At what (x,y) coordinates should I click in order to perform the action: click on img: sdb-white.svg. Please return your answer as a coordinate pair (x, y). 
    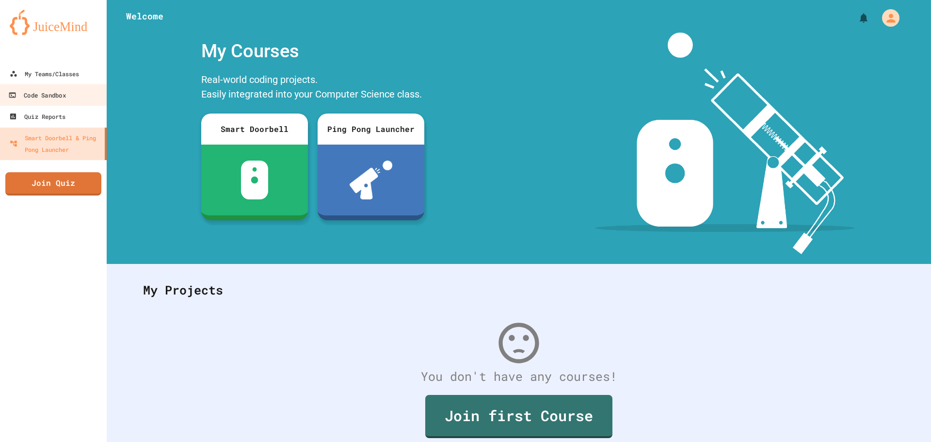
    Looking at the image, I should click on (255, 180).